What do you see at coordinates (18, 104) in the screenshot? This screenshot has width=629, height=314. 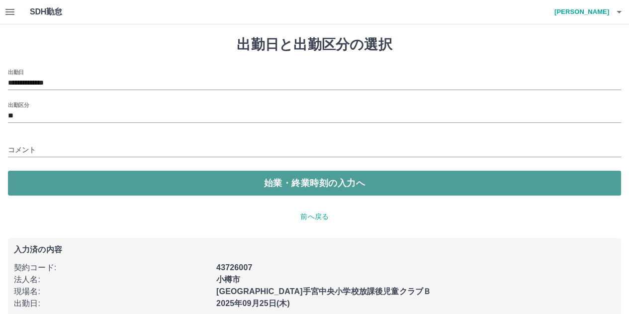 I see `label: 出勤区分` at bounding box center [18, 104].